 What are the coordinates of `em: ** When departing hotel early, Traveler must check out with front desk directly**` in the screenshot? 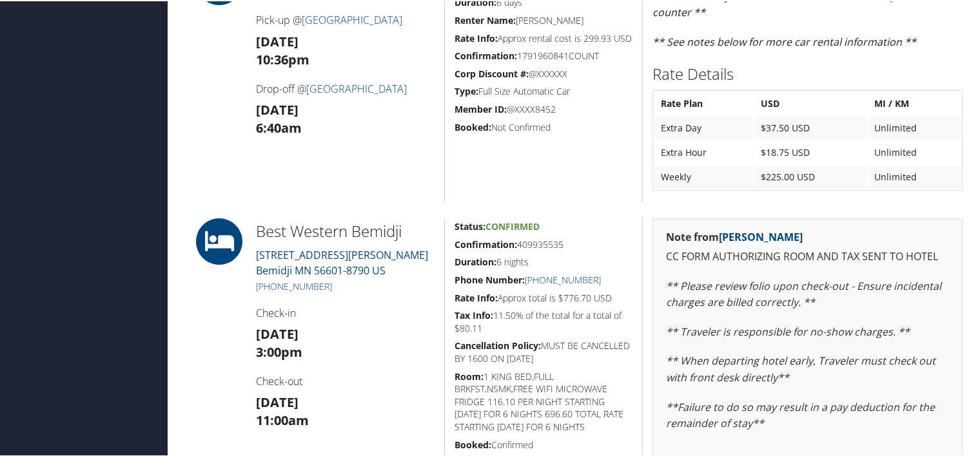 It's located at (801, 368).